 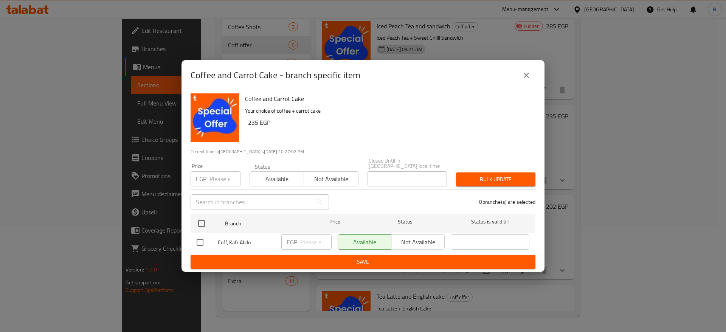 What do you see at coordinates (277, 179) in the screenshot?
I see `button: Available` at bounding box center [277, 179].